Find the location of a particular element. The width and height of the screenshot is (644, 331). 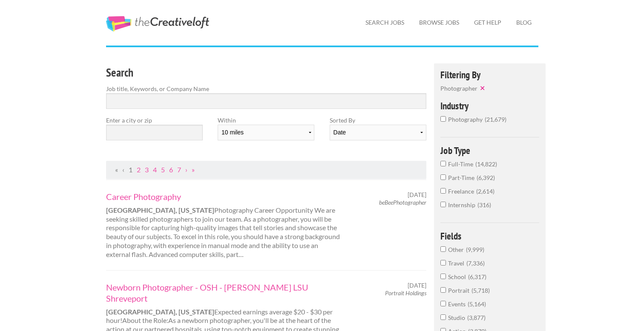

em: Portrait Holdings is located at coordinates (405, 293).